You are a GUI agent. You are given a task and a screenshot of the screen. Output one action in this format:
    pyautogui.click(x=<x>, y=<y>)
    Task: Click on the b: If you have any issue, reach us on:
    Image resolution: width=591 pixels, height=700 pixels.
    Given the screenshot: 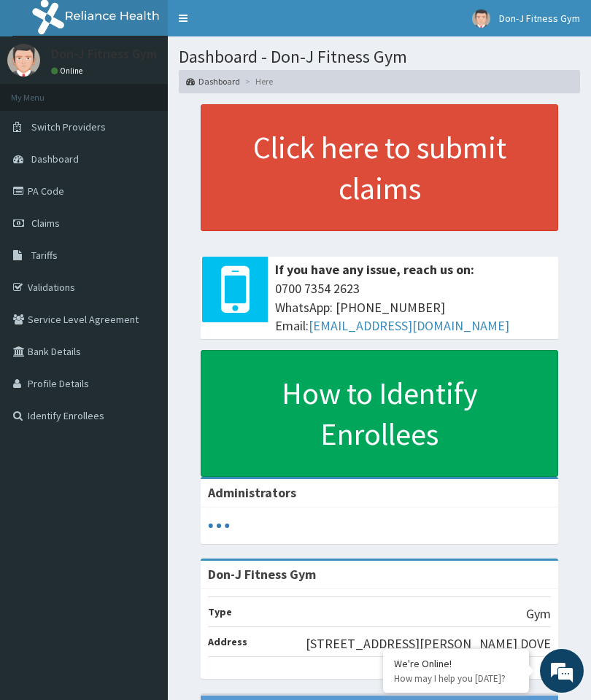 What is the action you would take?
    pyautogui.click(x=374, y=269)
    